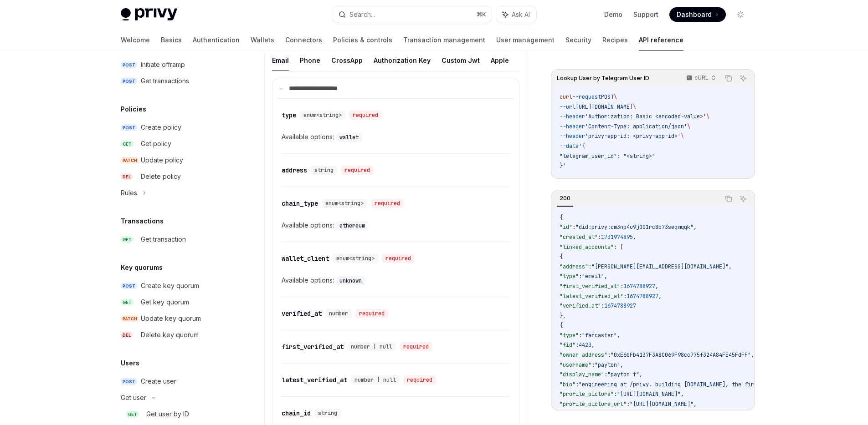 Image resolution: width=868 pixels, height=425 pixels. I want to click on button: Toggle dark mode, so click(740, 14).